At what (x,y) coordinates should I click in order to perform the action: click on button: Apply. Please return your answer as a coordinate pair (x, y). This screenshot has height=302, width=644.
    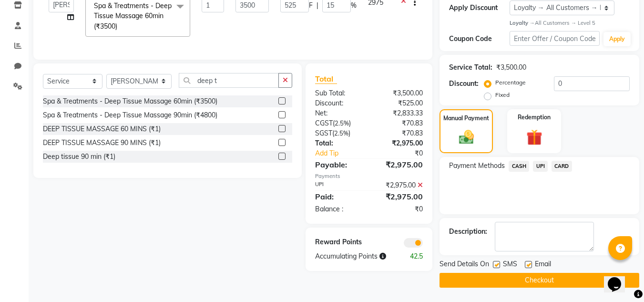
    Looking at the image, I should click on (617, 39).